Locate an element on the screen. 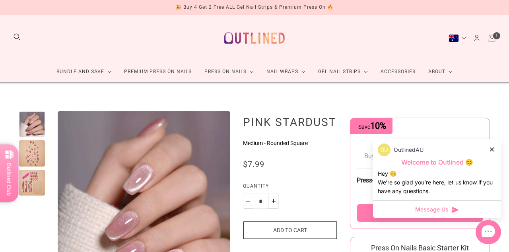 This screenshot has height=252, width=509. button: Minus is located at coordinates (248, 201).